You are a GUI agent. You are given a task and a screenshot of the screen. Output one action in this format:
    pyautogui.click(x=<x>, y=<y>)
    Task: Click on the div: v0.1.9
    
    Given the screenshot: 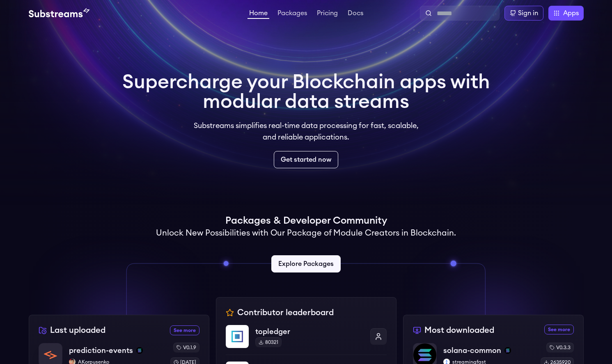 What is the action you would take?
    pyautogui.click(x=187, y=347)
    